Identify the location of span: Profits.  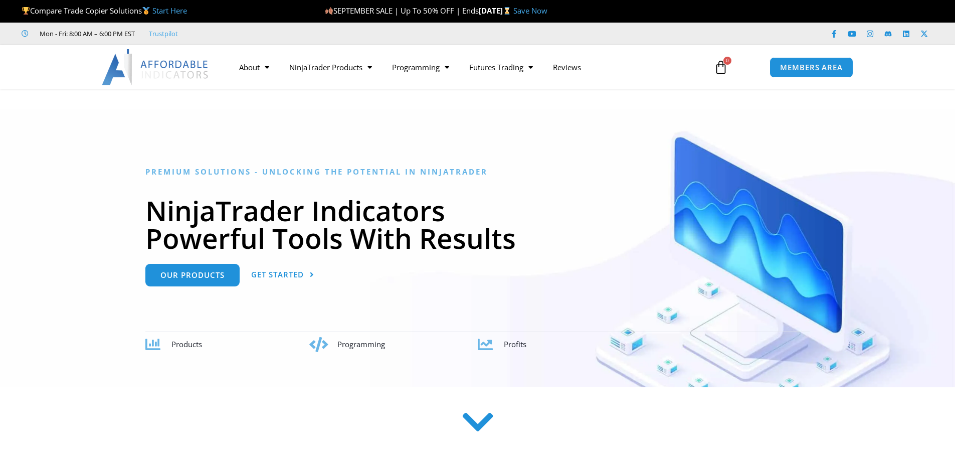
(515, 344).